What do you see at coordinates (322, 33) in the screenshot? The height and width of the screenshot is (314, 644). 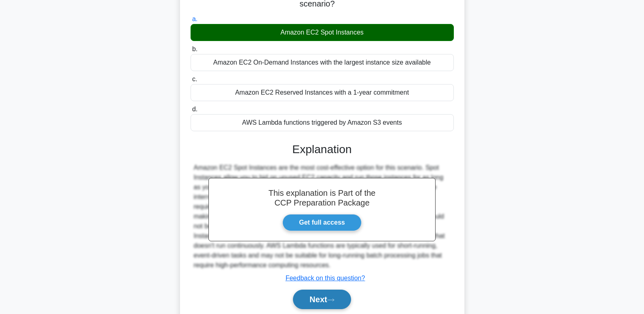 I see `div: Amazon EC2 Spot Instances` at bounding box center [322, 33].